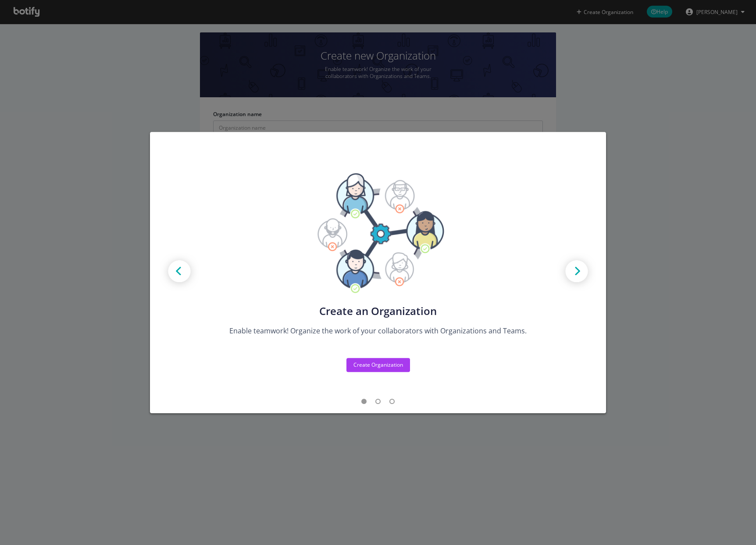  Describe the element at coordinates (180, 272) in the screenshot. I see `img: Prev arrow` at that location.